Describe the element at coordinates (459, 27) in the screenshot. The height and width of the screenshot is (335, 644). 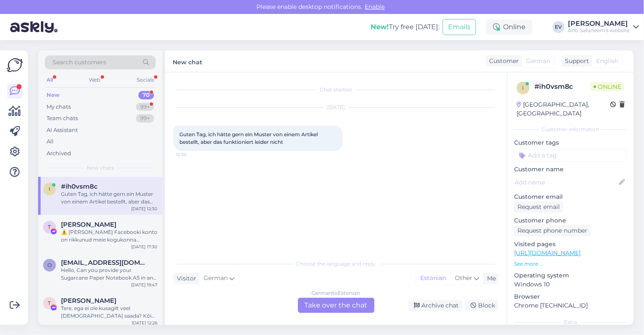
I see `button: Emails` at that location.